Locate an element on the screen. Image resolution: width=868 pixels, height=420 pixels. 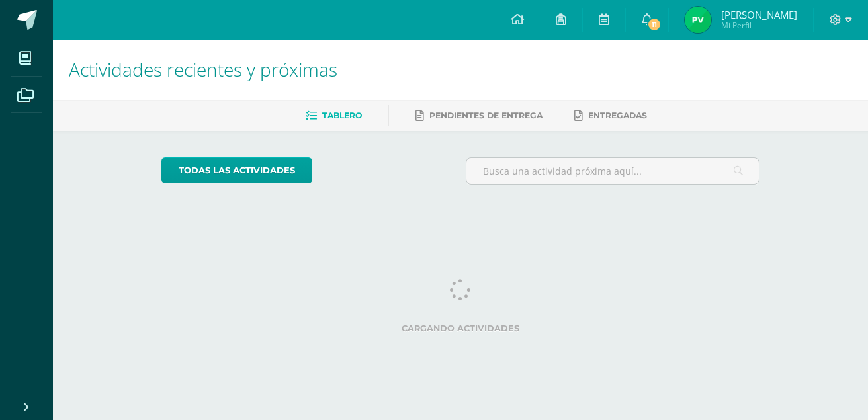
input: Busca una actividad próxima aquí... is located at coordinates (612, 171).